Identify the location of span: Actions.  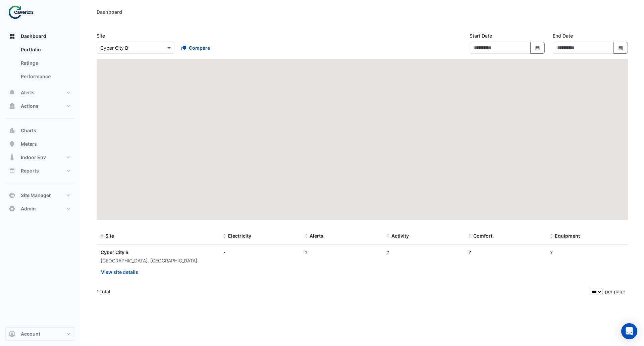
(30, 106).